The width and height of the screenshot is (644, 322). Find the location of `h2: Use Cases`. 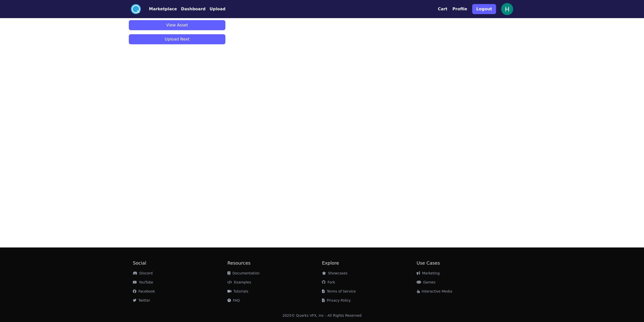

h2: Use Cases is located at coordinates (464, 263).